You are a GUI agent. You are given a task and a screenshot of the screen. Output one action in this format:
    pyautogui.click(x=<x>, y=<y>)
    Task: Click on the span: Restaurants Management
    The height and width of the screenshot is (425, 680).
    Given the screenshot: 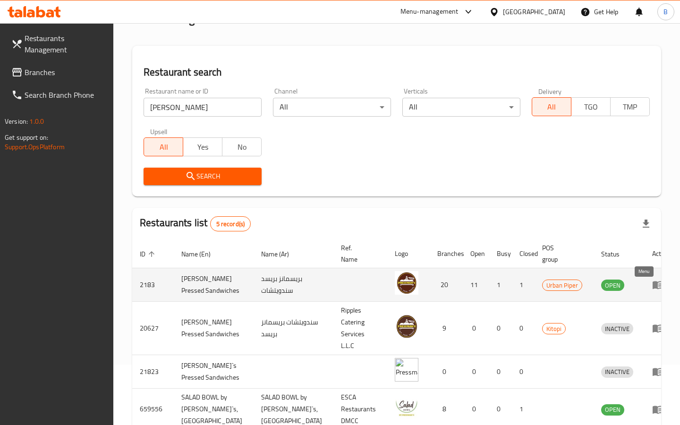 What is the action you would take?
    pyautogui.click(x=65, y=44)
    